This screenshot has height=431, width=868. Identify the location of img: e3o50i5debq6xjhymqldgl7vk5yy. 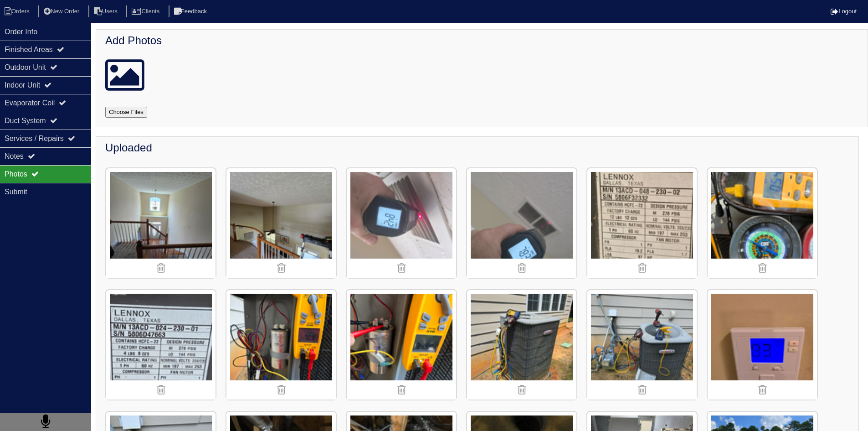
(522, 223).